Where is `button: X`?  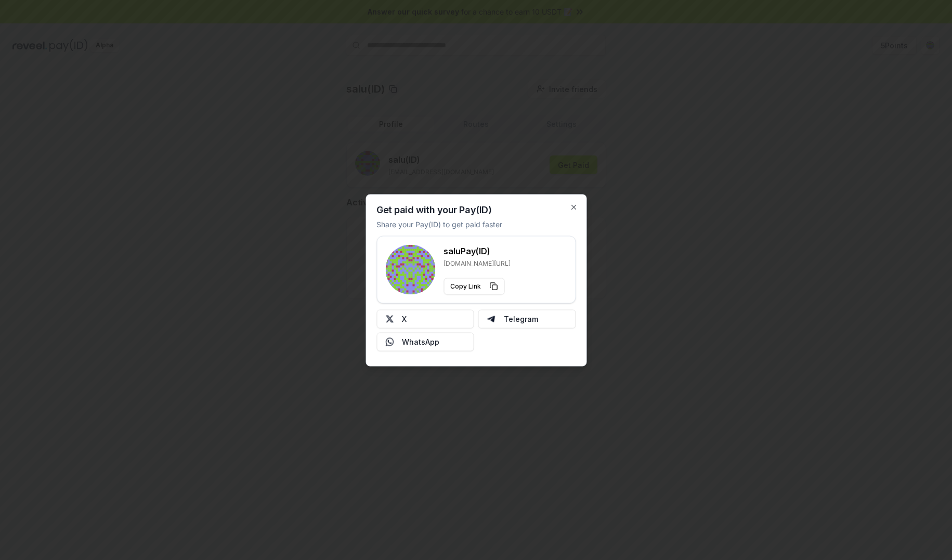 button: X is located at coordinates (426, 318).